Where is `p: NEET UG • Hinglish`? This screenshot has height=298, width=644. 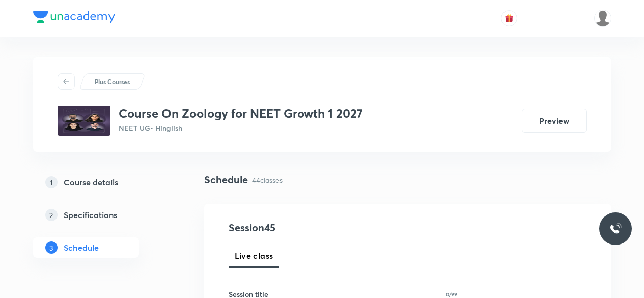 p: NEET UG • Hinglish is located at coordinates (241, 128).